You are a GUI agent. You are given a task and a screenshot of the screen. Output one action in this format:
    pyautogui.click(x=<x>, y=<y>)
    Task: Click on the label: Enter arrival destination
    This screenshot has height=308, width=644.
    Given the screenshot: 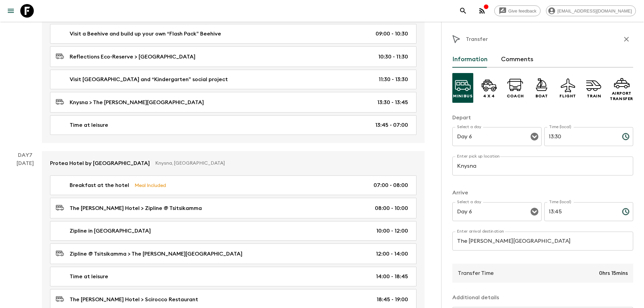 What is the action you would take?
    pyautogui.click(x=481, y=231)
    